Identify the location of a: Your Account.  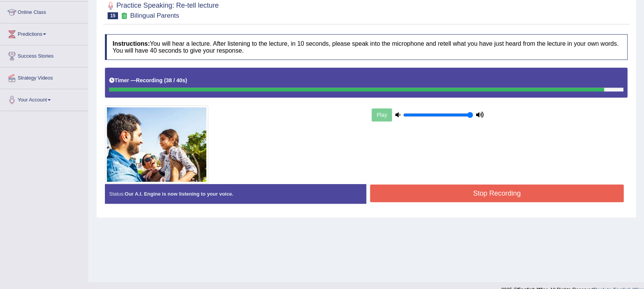
(44, 99).